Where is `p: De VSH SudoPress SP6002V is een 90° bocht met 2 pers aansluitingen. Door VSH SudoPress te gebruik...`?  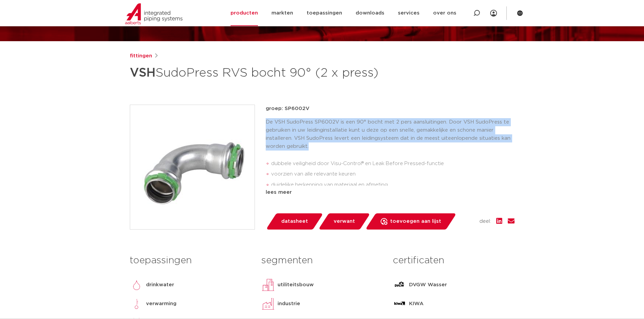 p: De VSH SudoPress SP6002V is een 90° bocht met 2 pers aansluitingen. Door VSH SudoPress te gebruik... is located at coordinates (390, 134).